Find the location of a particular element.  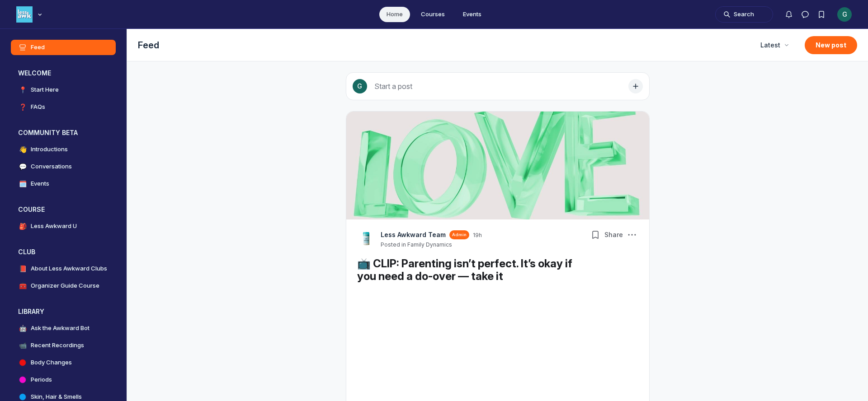

a: 19h is located at coordinates (478, 235).